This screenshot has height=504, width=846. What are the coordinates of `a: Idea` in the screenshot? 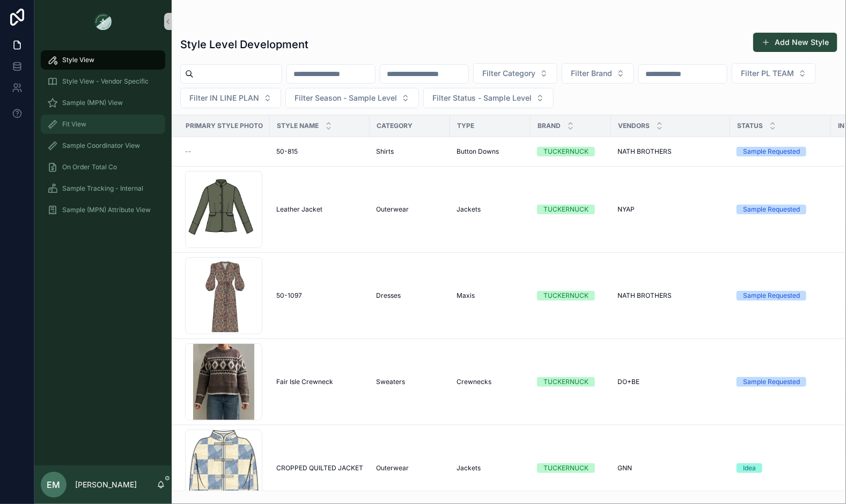 It's located at (781, 469).